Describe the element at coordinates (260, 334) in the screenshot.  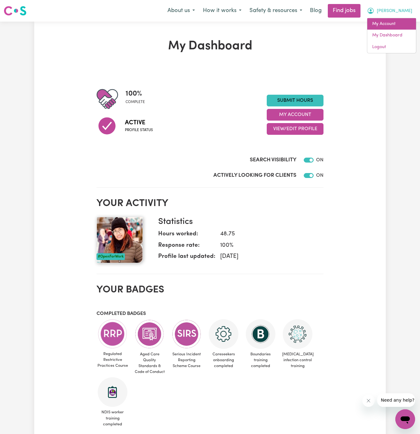
I see `img: CS Academy: Boundaries in care and support work course completed` at that location.